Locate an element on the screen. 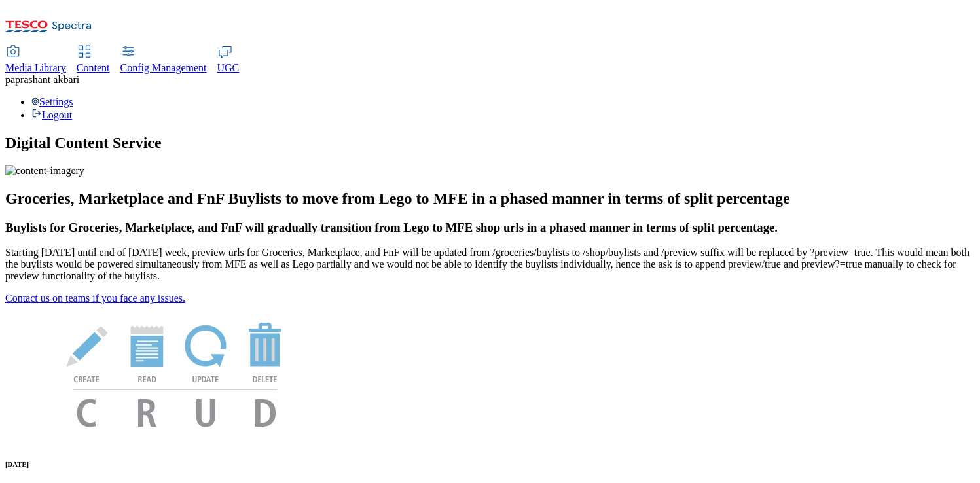 This screenshot has width=980, height=483. span: UGC is located at coordinates (228, 67).